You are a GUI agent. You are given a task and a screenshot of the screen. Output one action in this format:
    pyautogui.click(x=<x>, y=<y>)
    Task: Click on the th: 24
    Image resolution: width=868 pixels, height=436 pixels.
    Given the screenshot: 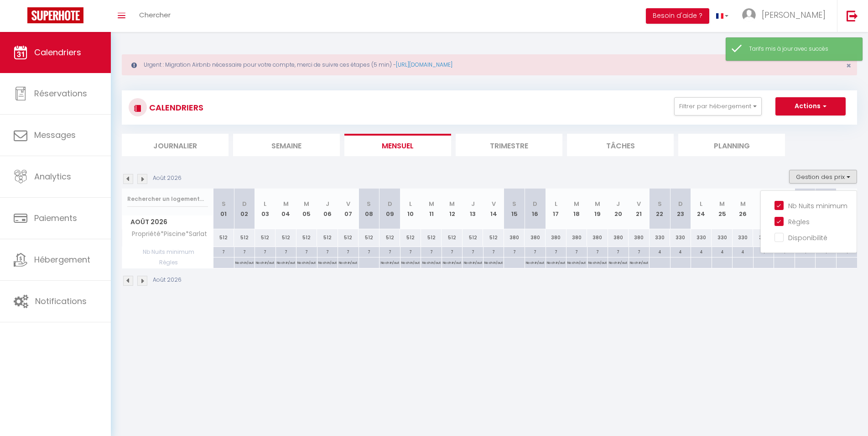 What is the action you would take?
    pyautogui.click(x=702, y=209)
    